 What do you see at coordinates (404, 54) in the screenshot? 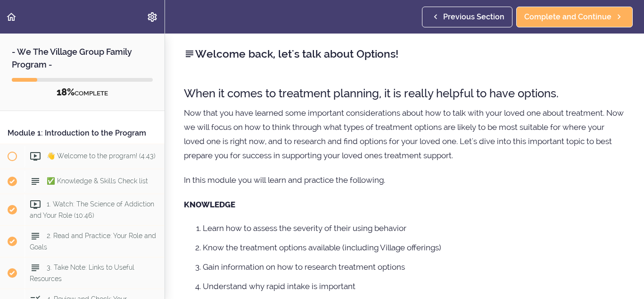
I see `h2: Welcome back, let's talk about Options!` at bounding box center [404, 54].